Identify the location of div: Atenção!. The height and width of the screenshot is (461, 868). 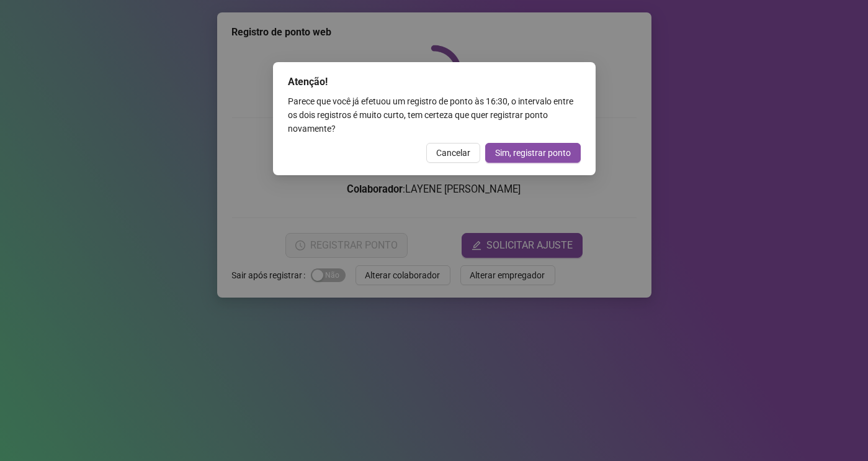
(434, 82).